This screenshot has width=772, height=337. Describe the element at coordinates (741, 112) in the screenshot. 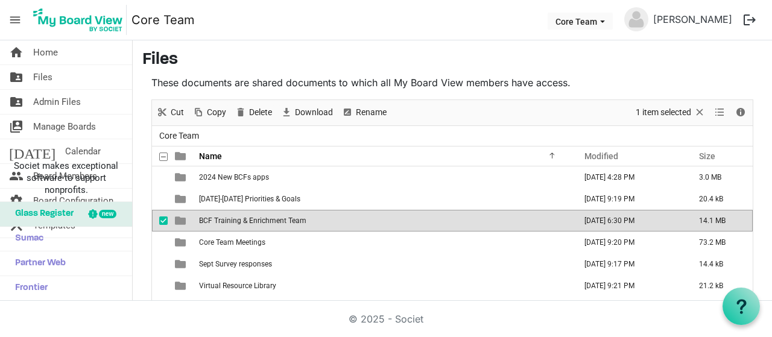

I see `button: Details` at that location.